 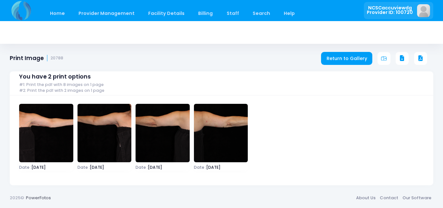 What do you see at coordinates (232, 13) in the screenshot?
I see `a: Staff` at bounding box center [232, 13].